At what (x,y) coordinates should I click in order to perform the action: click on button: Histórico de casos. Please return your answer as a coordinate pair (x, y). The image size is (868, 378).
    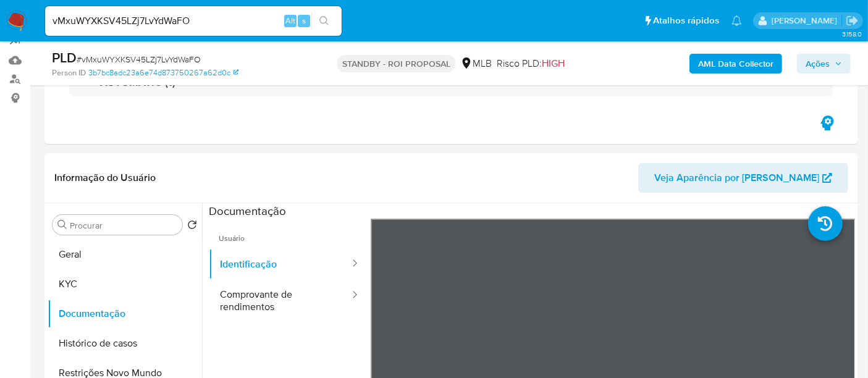
    Looking at the image, I should click on (125, 343).